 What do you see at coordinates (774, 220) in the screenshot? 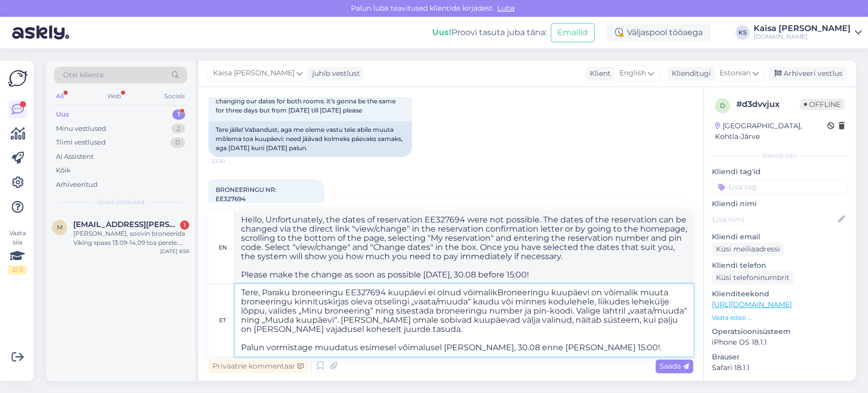
I see `input: Lisa nimi` at bounding box center [774, 220].